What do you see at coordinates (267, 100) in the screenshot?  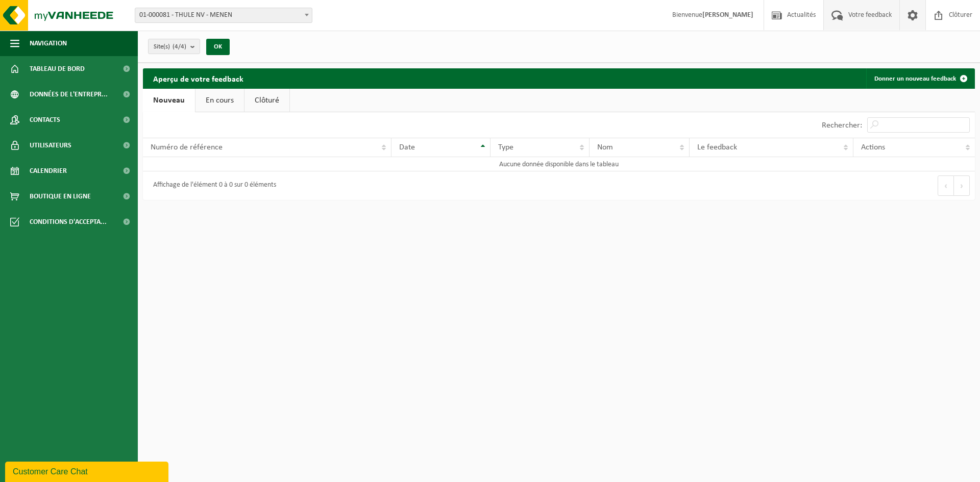 I see `a: Clôturé` at bounding box center [267, 100].